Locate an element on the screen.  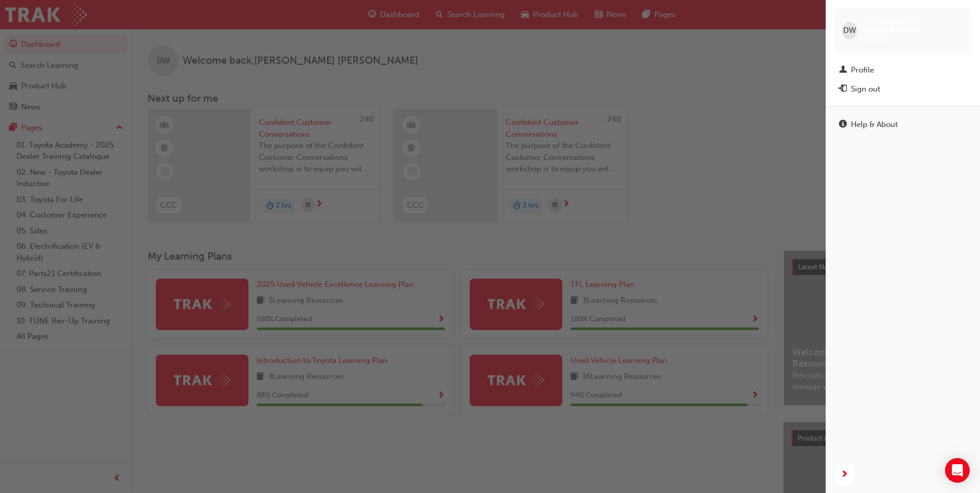
span: 645269 is located at coordinates (873, 40).